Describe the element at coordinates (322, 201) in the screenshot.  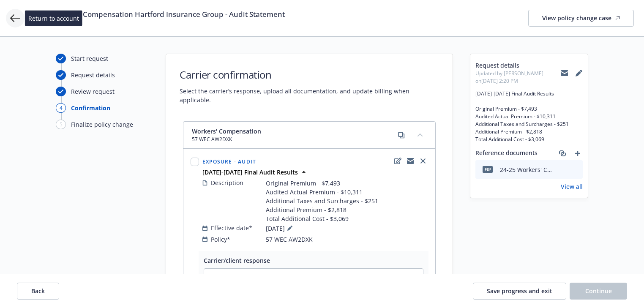
I see `span: Original Premium - $7,493 Audited Actual Premium - $10,311 Additional Taxes and Surcharges - $251...` at that location.